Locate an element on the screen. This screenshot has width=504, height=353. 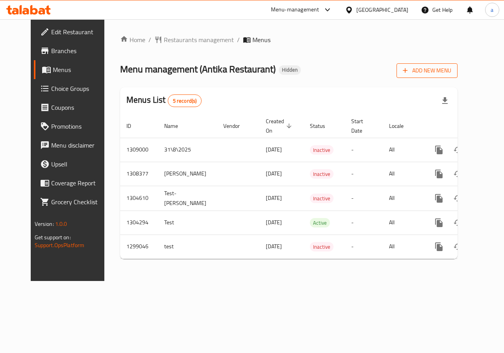
span: Promotions is located at coordinates (80, 126).